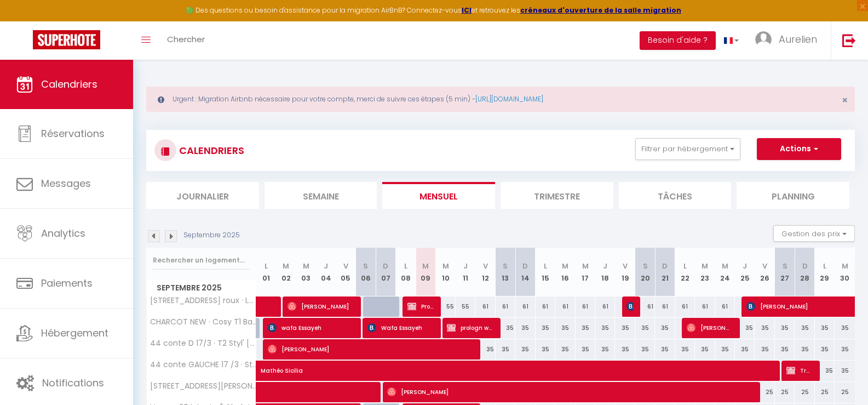  Describe the element at coordinates (675, 195) in the screenshot. I see `li: Tâches` at that location.